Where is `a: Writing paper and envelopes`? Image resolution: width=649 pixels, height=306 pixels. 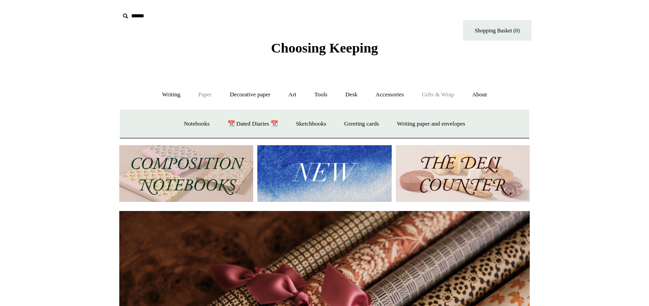 a: Writing paper and envelopes is located at coordinates (431, 124).